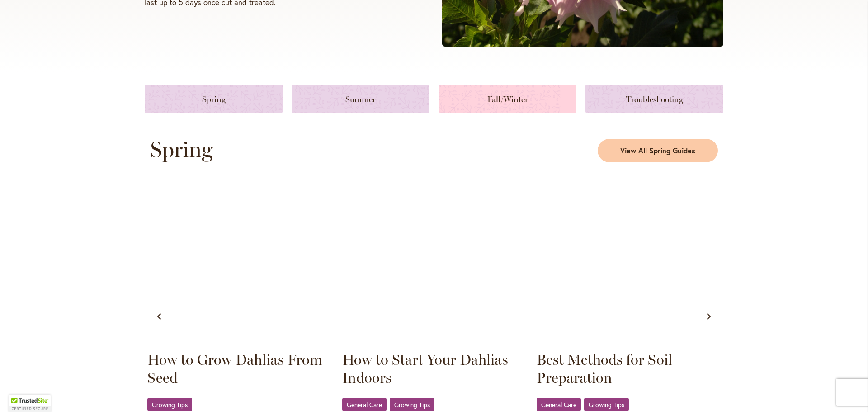 The image size is (868, 412). I want to click on a: Soil in a shovel, so click(628, 260).